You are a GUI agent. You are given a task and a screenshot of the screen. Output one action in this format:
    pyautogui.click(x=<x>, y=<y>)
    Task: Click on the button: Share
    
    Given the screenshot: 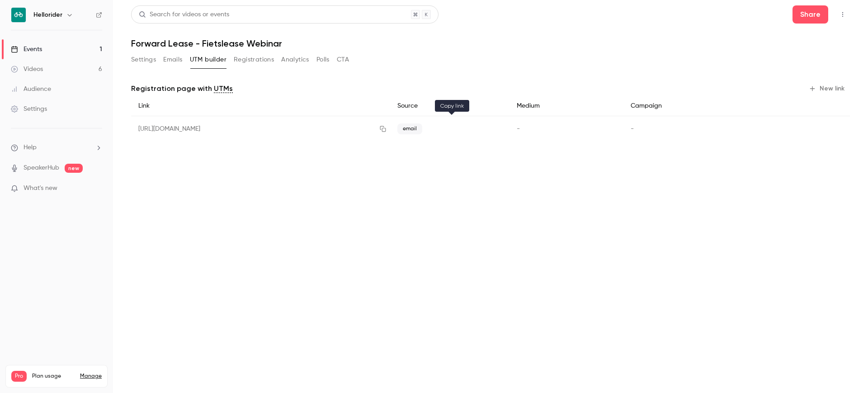 What is the action you would take?
    pyautogui.click(x=810, y=14)
    